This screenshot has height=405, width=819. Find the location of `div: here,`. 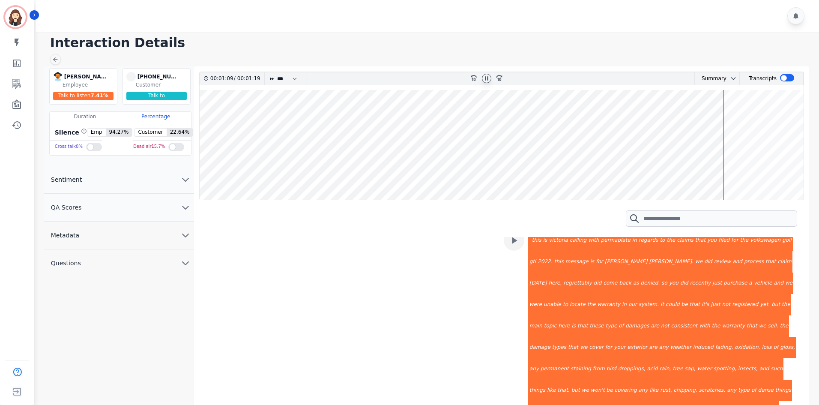

div: here, is located at coordinates (555, 283).